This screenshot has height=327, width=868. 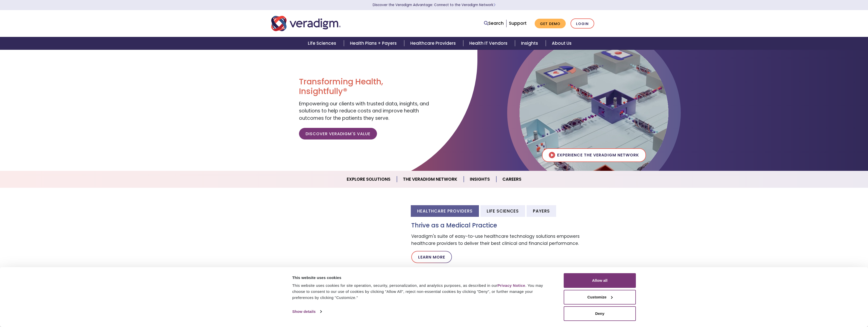 What do you see at coordinates (431, 257) in the screenshot?
I see `a: Learn More` at bounding box center [431, 257].